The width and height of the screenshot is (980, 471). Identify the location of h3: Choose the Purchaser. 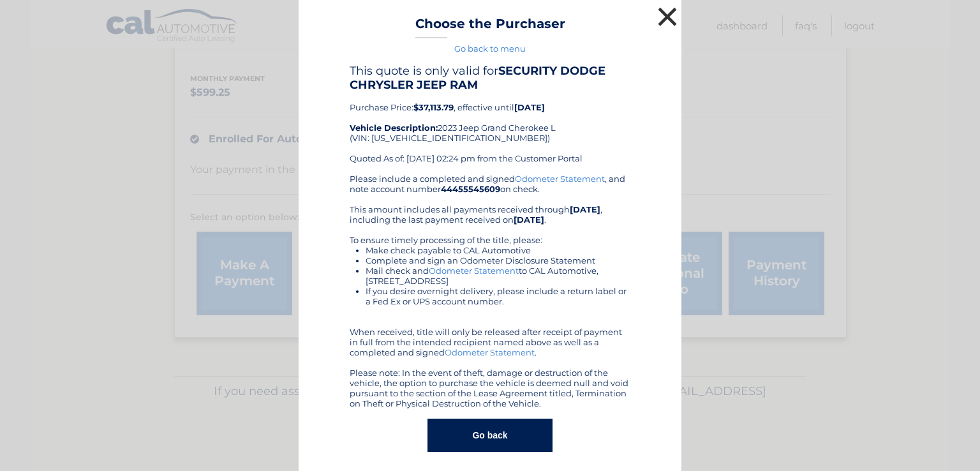
(490, 27).